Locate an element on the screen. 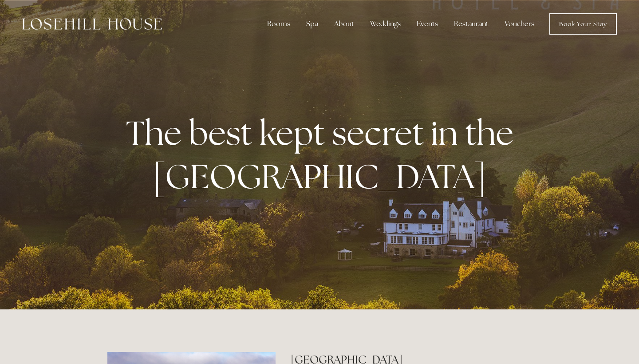  img: Losehill House is located at coordinates (92, 24).